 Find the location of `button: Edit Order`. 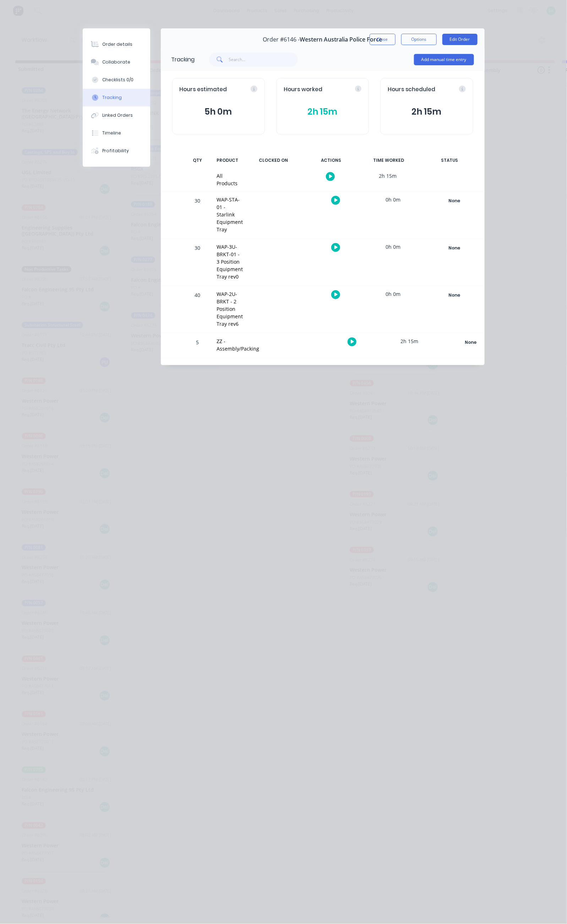

button: Edit Order is located at coordinates (460, 40).